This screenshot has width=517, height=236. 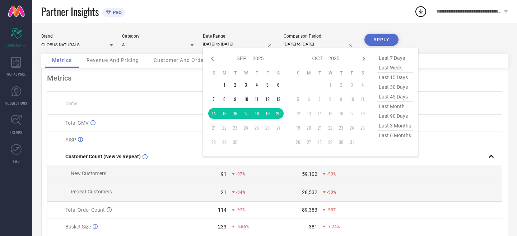 What do you see at coordinates (298, 73) in the screenshot?
I see `th: Sunday` at bounding box center [298, 73].